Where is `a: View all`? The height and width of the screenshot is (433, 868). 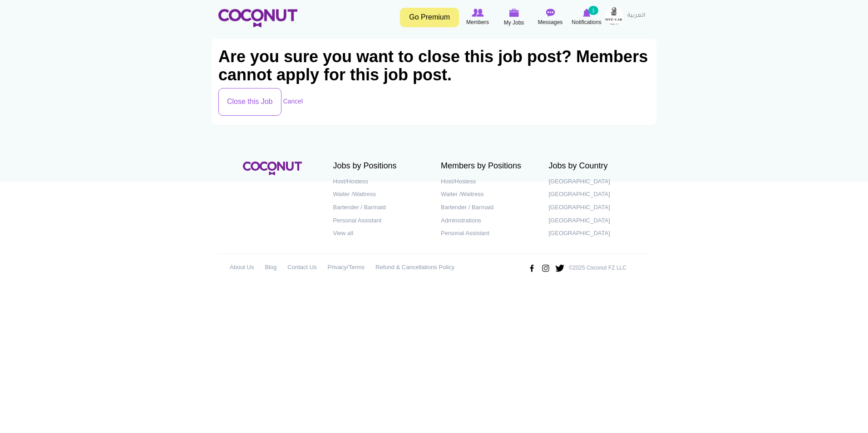 a: View all is located at coordinates (381, 233).